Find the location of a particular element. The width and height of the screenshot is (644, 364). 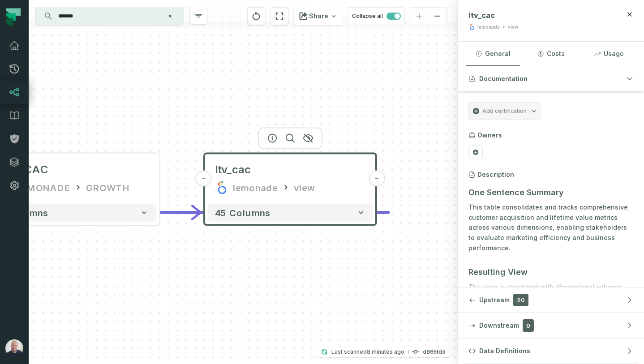

button: General is located at coordinates (493, 54).